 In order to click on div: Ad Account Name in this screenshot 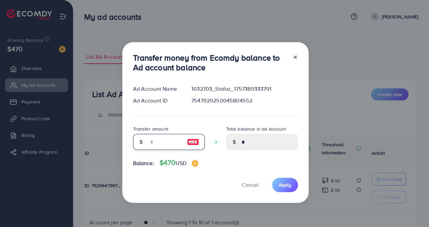, I will do `click(157, 89)`.